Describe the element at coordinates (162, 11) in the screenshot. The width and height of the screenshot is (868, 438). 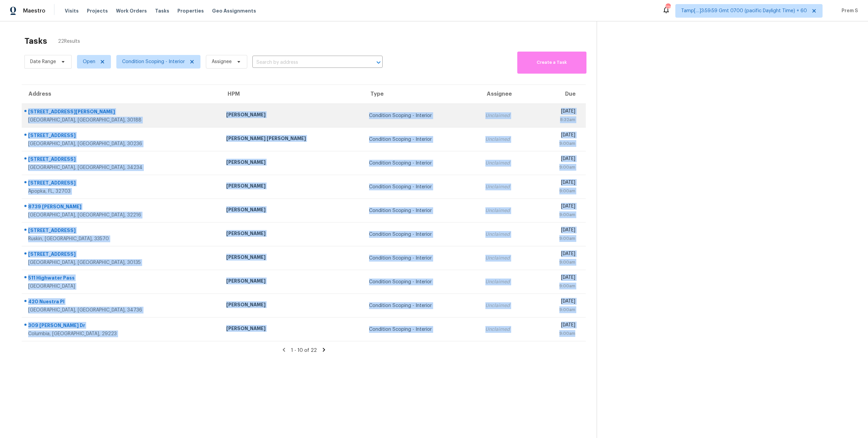
I see `span: Tasks` at that location.